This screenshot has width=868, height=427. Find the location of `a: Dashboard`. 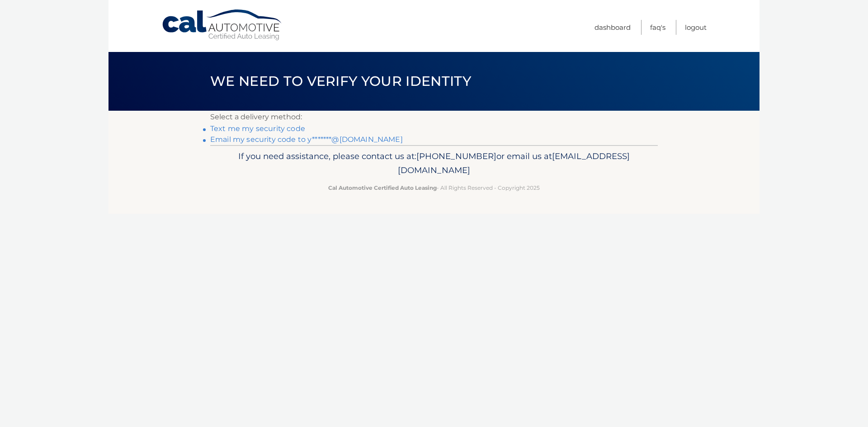

a: Dashboard is located at coordinates (612, 27).